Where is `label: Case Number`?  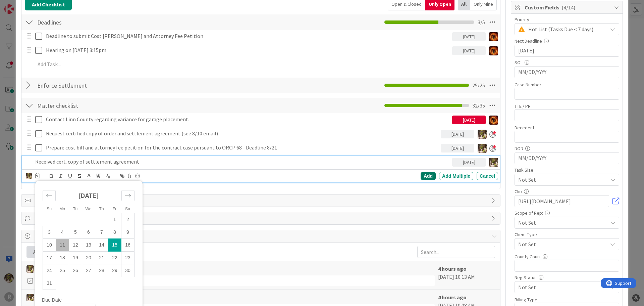
label: Case Number is located at coordinates (528, 84).